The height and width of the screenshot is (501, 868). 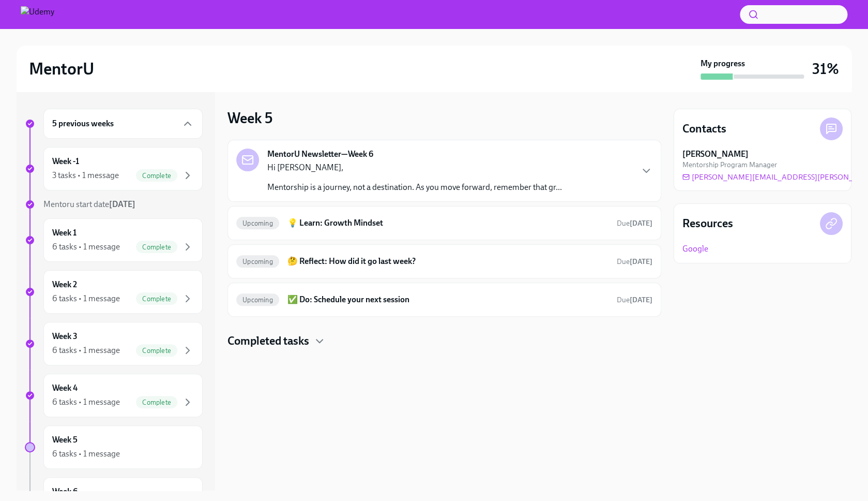 I want to click on a: Google, so click(x=695, y=249).